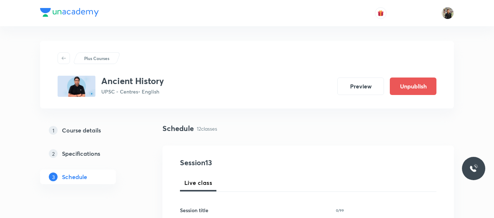 The width and height of the screenshot is (494, 218). What do you see at coordinates (81, 154) in the screenshot?
I see `h5: Specifications` at bounding box center [81, 154].